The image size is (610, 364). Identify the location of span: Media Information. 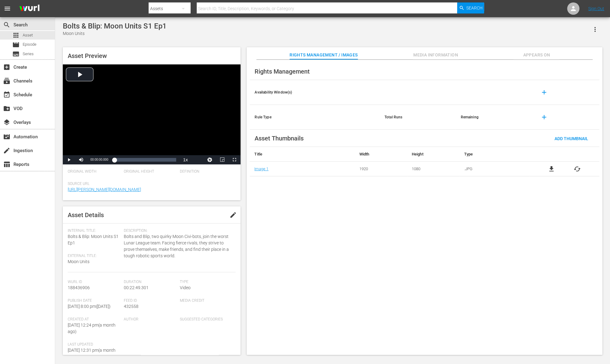
(436, 55).